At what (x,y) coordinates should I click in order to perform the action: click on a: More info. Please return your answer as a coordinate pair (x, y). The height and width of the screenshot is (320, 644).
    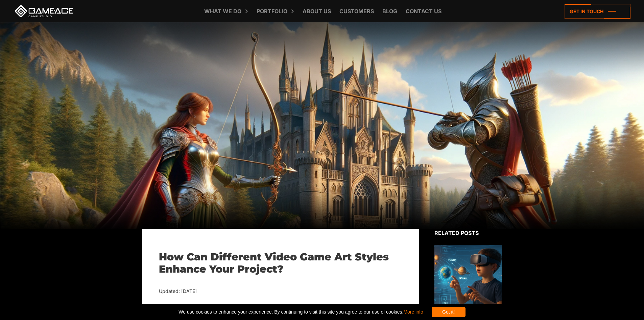
    Looking at the image, I should click on (413, 312).